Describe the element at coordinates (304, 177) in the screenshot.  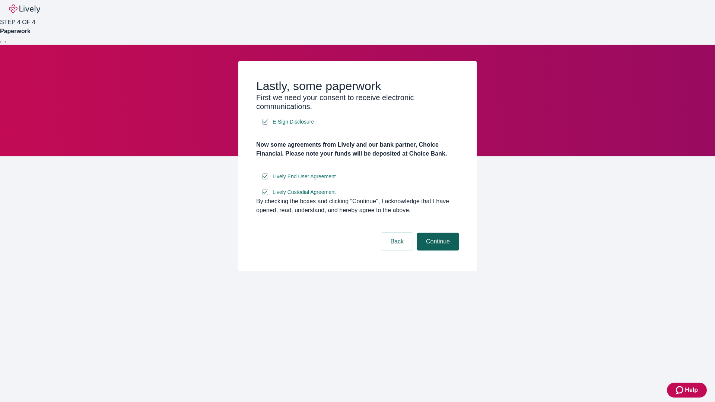
I see `span: Lively End User Agreement` at that location.